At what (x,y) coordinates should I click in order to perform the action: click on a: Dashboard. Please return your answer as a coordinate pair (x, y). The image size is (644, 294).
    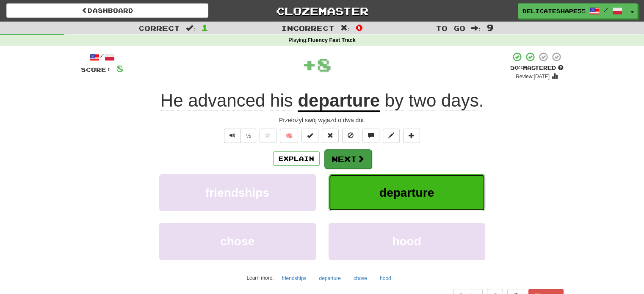
    Looking at the image, I should click on (107, 11).